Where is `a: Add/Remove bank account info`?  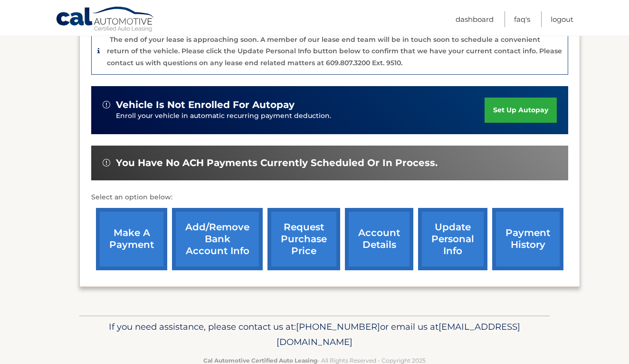
a: Add/Remove bank account info is located at coordinates (217, 238).